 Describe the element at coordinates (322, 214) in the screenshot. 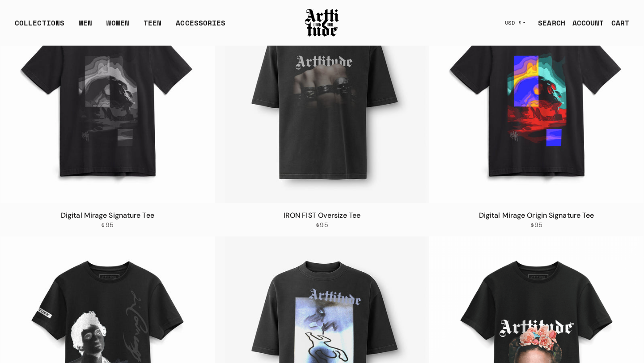

I see `a: IRON FIST Oversize Tee` at that location.